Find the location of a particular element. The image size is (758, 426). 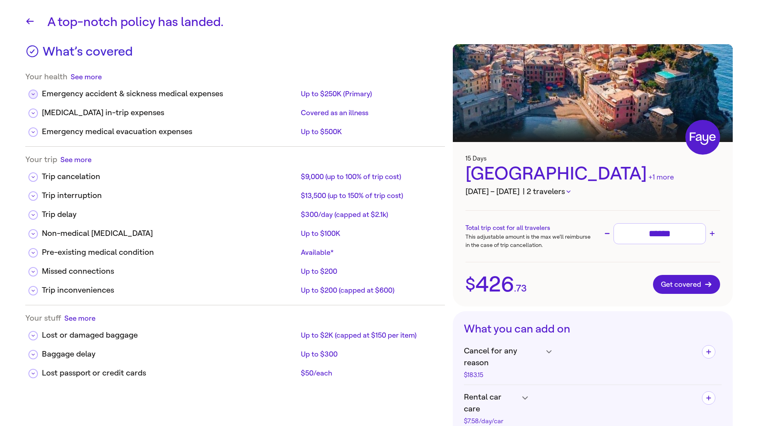

h3: What’s covered is located at coordinates (88, 54).